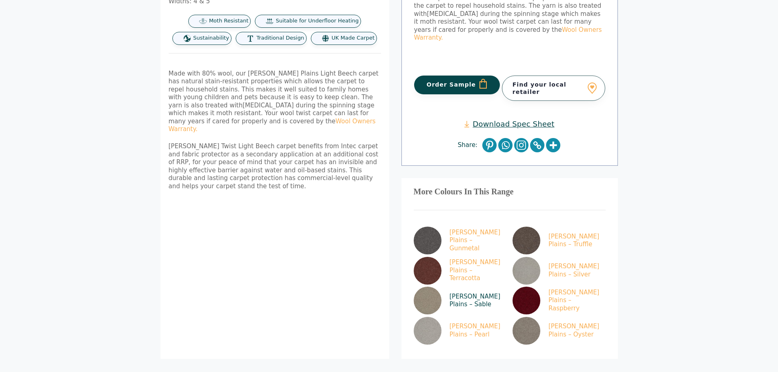 Image resolution: width=778 pixels, height=372 pixels. I want to click on img: Tomkinson Plains Pearl, so click(428, 331).